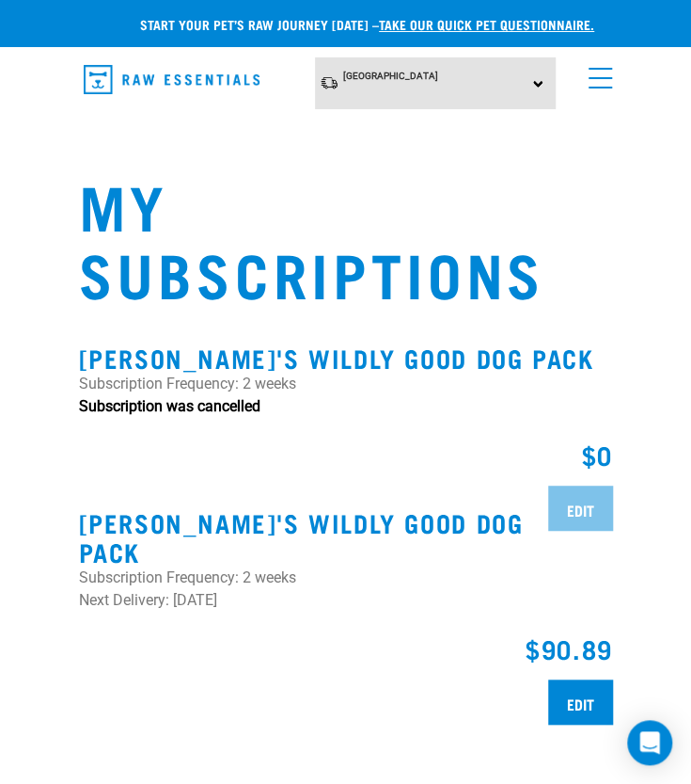  What do you see at coordinates (346, 238) in the screenshot?
I see `h1: My Subscriptions` at bounding box center [346, 238].